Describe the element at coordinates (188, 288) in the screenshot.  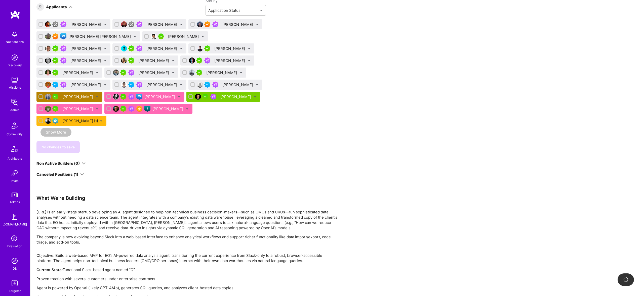
I see `p: Agent is powered by OpenAI (likely GPT-4/4o), generates SQL queries, and analyzes client-hosted d...` at that location.